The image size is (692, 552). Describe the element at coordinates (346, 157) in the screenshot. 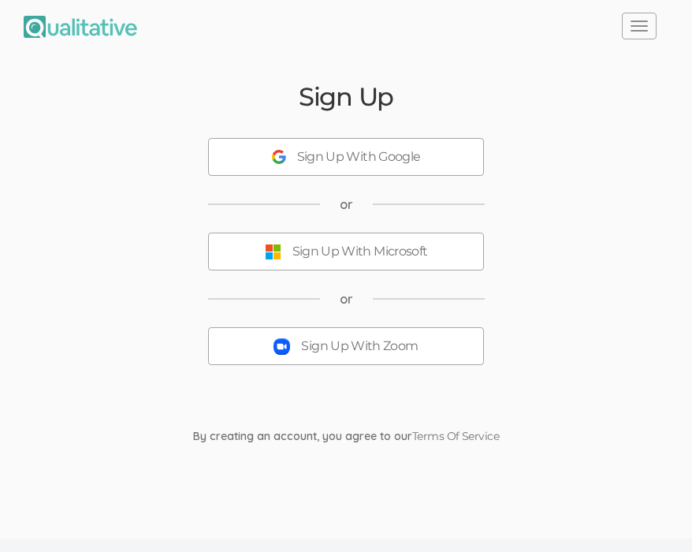

I see `button: Sign Up With Google` at that location.